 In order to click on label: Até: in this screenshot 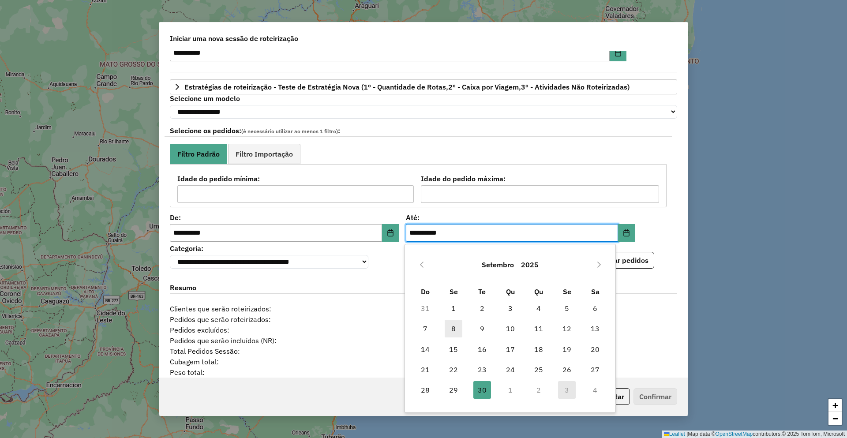, I will do `click(520, 217)`.